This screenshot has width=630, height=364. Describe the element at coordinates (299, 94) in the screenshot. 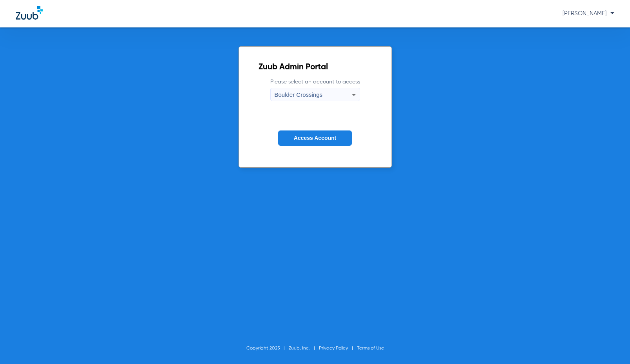

I see `span: Boulder Crossings` at that location.